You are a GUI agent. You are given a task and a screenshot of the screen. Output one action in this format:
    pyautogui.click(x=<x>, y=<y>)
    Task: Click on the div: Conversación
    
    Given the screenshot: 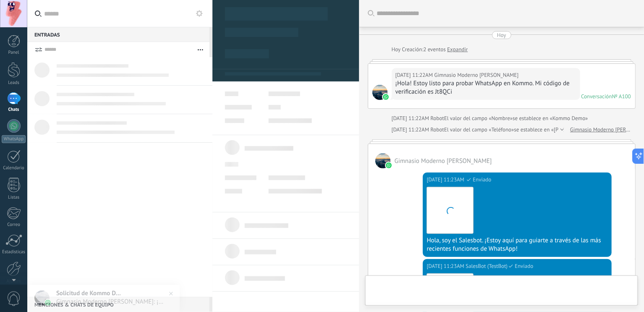 What is the action you would take?
    pyautogui.click(x=597, y=96)
    